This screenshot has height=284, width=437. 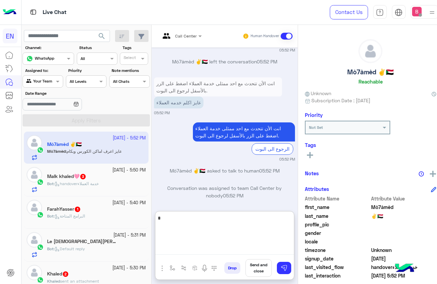 I want to click on span: 2025-09-27T19:01:05.252Z, so click(x=403, y=259).